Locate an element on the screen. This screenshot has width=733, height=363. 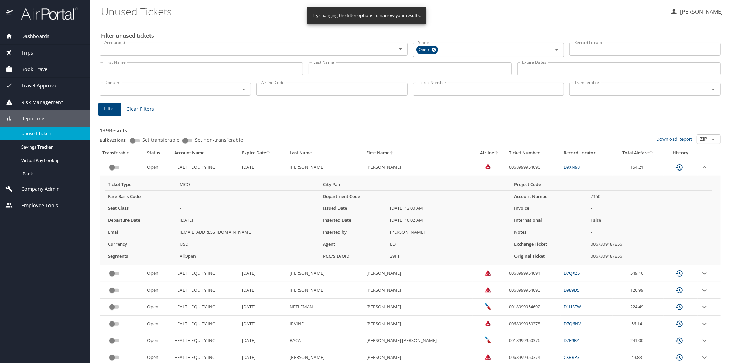
td: 549.16 is located at coordinates (638, 274).